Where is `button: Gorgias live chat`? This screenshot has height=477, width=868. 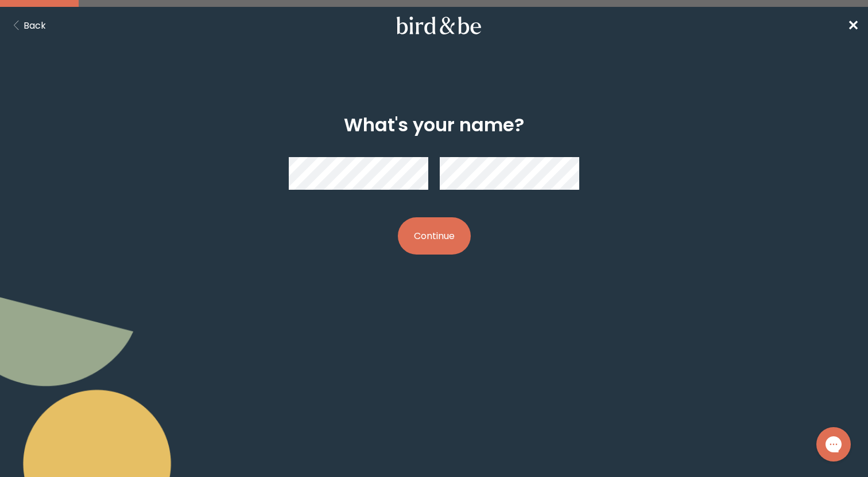 button: Gorgias live chat is located at coordinates (23, 21).